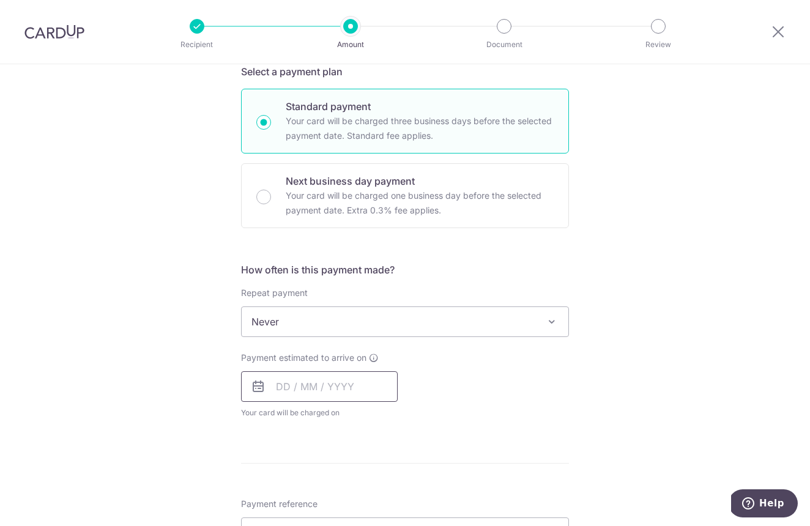 Image resolution: width=810 pixels, height=526 pixels. What do you see at coordinates (197, 45) in the screenshot?
I see `p: Recipient` at bounding box center [197, 45].